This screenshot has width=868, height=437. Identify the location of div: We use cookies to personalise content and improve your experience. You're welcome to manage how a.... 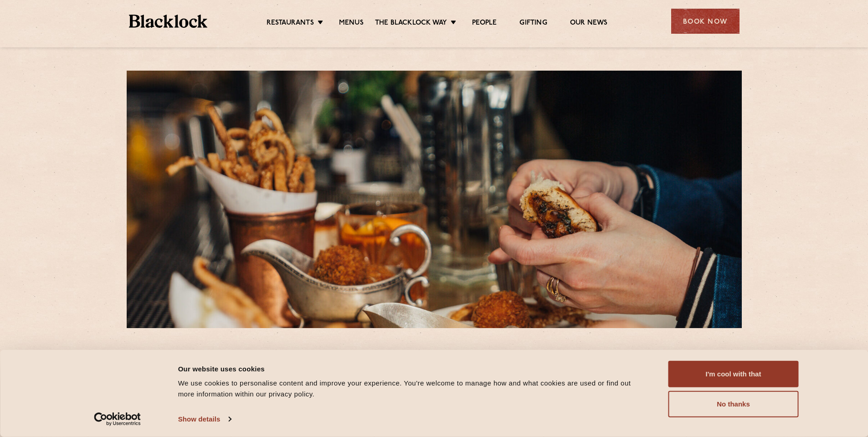
(413, 389).